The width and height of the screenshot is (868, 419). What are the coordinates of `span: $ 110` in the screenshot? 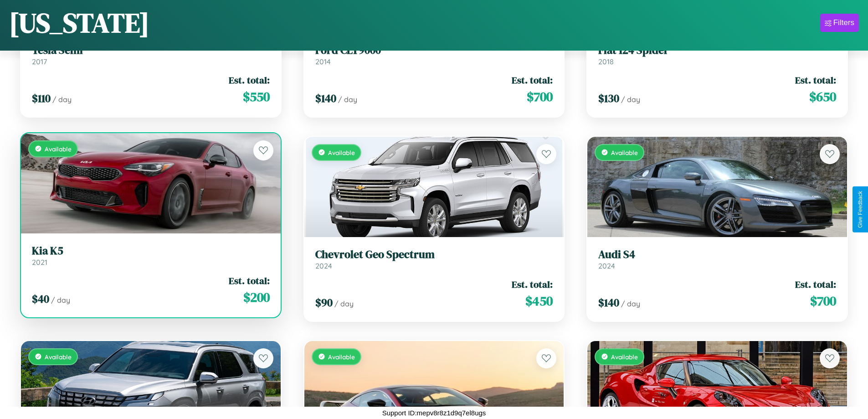 It's located at (41, 98).